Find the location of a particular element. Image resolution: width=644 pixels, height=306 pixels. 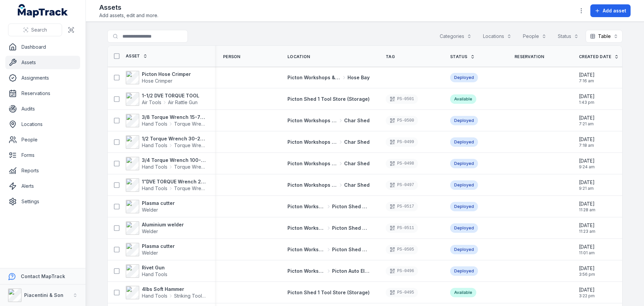

h2: Assets is located at coordinates (129, 8).